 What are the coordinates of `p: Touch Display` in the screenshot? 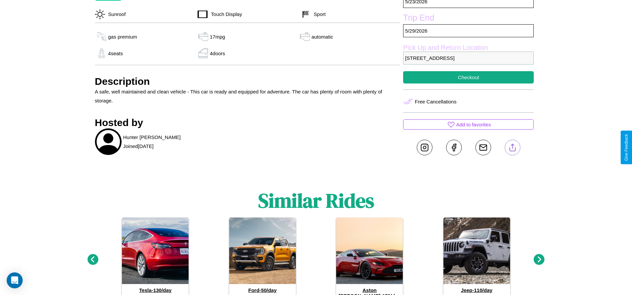 It's located at (224, 14).